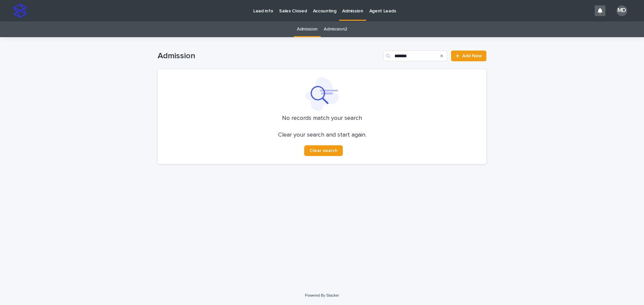 The image size is (644, 305). What do you see at coordinates (269, 56) in the screenshot?
I see `h1: Admission` at bounding box center [269, 56].